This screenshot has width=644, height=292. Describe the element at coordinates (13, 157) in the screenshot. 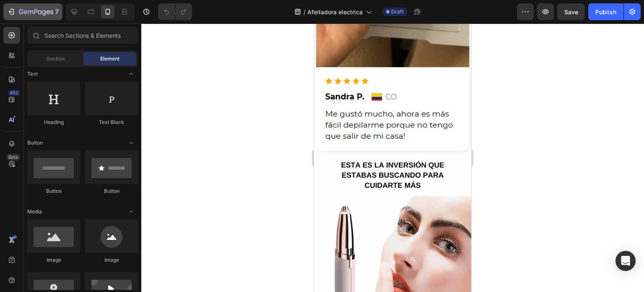

I see `div: Beta` at that location.